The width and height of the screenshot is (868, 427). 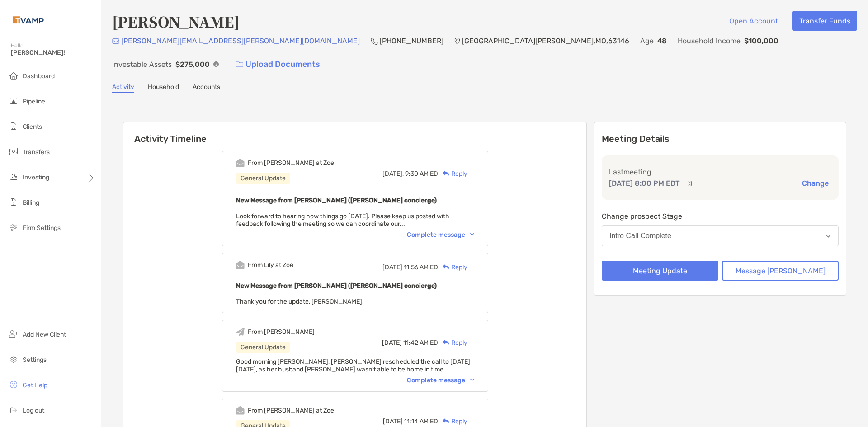 I want to click on a: Household, so click(x=163, y=88).